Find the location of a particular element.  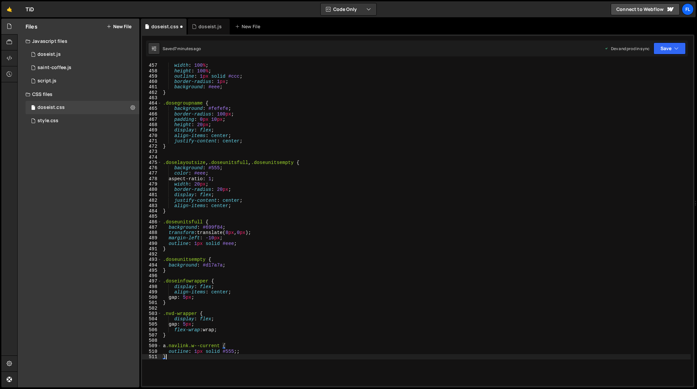

div: 506 is located at coordinates (152, 330).